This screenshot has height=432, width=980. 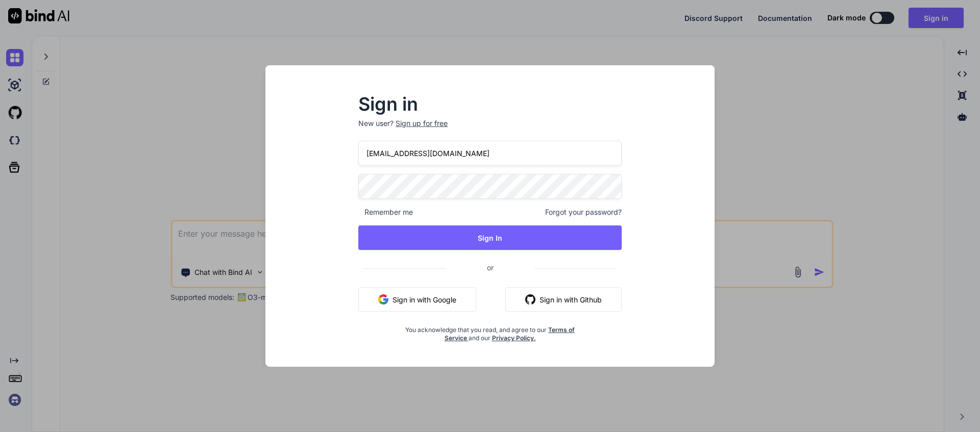 I want to click on span: or, so click(x=490, y=268).